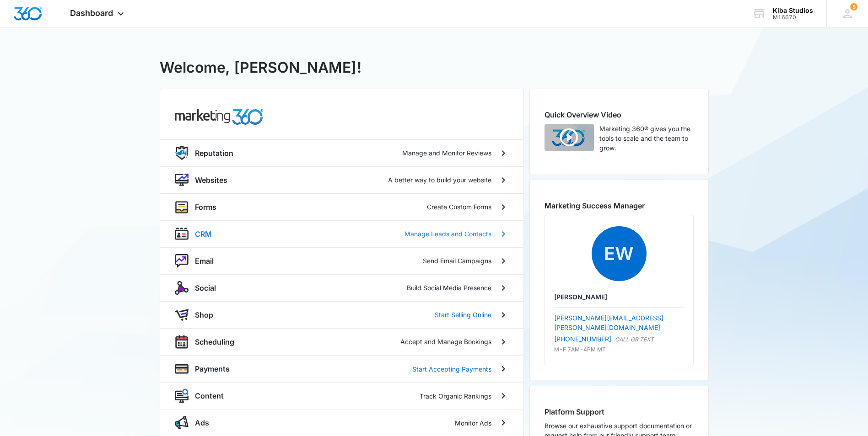  I want to click on h2: Quick Overview Video, so click(619, 115).